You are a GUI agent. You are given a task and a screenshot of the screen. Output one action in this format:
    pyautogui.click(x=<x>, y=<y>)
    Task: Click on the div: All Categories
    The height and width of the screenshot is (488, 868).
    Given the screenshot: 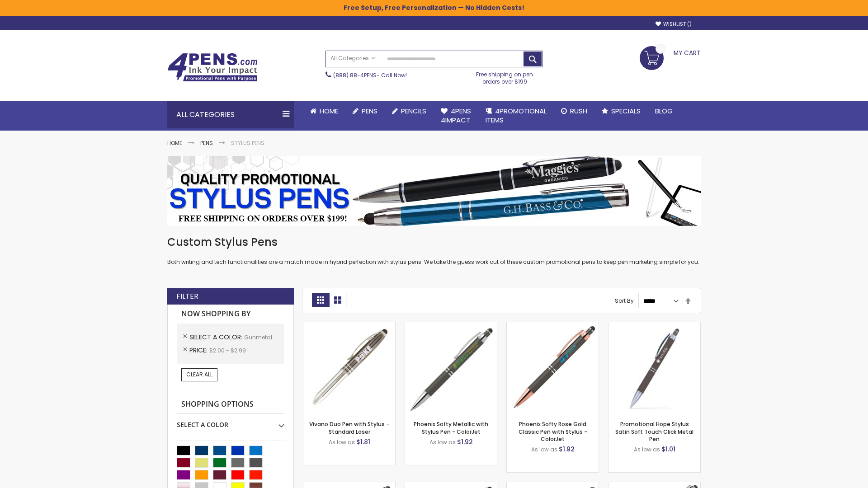 What is the action you would take?
    pyautogui.click(x=231, y=115)
    